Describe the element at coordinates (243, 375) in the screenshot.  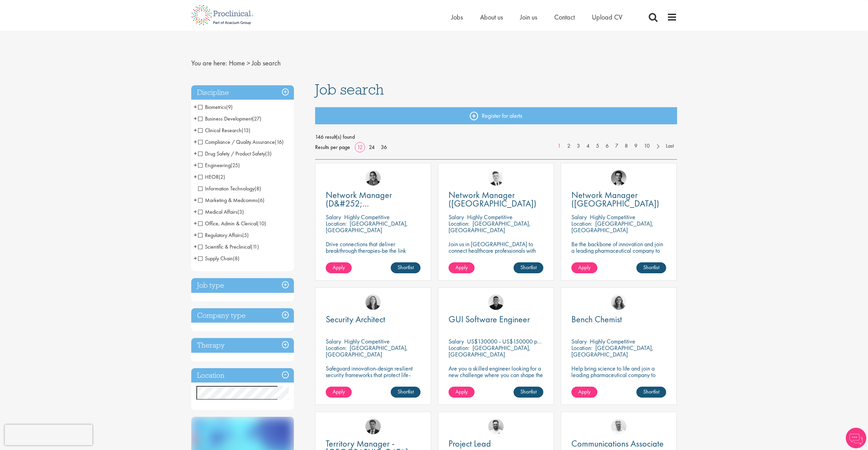
I see `h3: Location` at that location.